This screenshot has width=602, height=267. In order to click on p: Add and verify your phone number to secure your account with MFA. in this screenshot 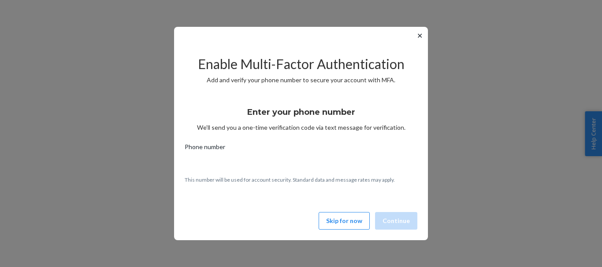, I will do `click(301, 80)`.